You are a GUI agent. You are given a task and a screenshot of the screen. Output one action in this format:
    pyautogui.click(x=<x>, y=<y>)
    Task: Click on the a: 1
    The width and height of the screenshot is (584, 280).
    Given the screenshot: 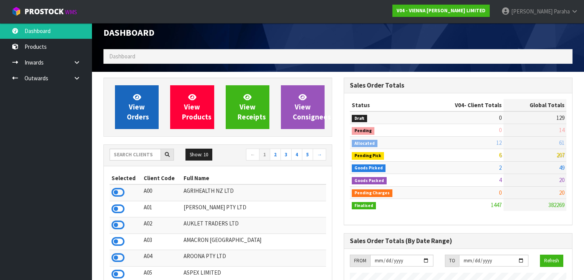 What is the action you would take?
    pyautogui.click(x=265, y=155)
    